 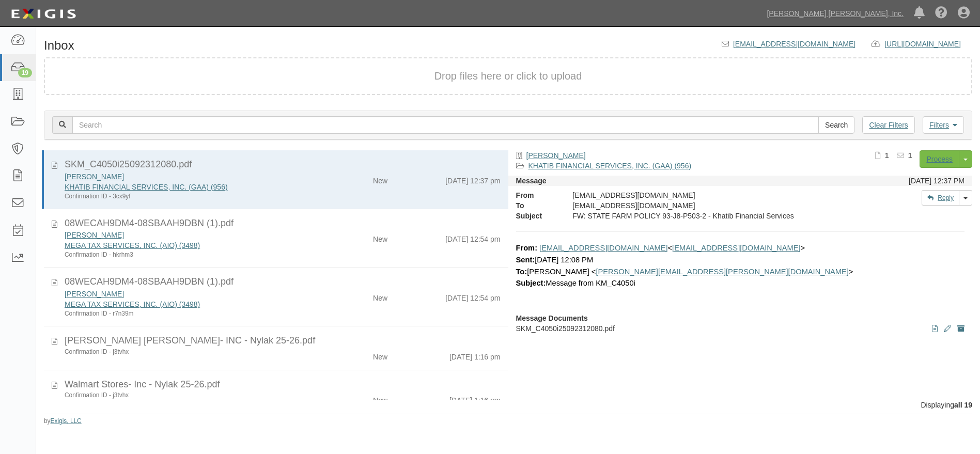 I want to click on b: all 19, so click(x=963, y=405).